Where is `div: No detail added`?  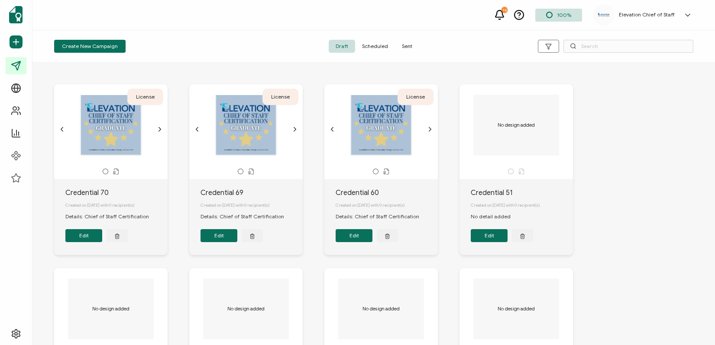 div: No detail added is located at coordinates (495, 217).